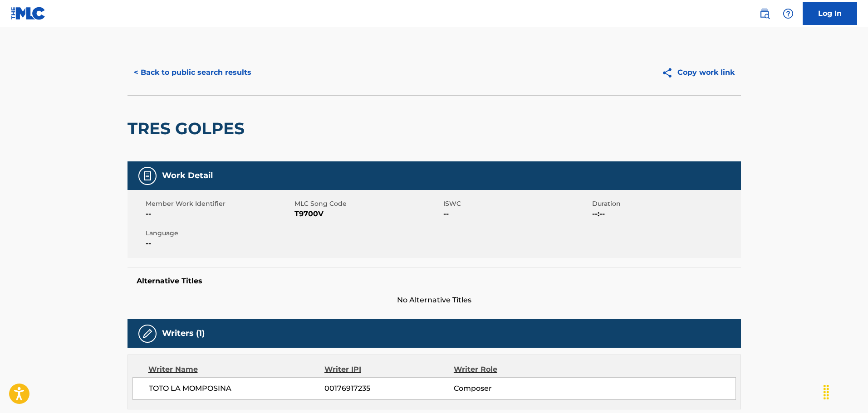 This screenshot has width=868, height=413. What do you see at coordinates (147, 334) in the screenshot?
I see `img: Writers` at bounding box center [147, 334].